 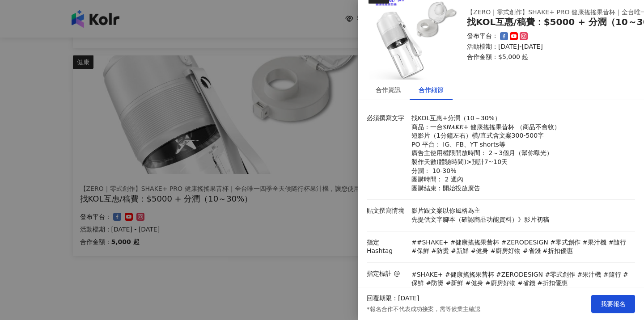 What do you see at coordinates (482, 36) in the screenshot?
I see `p: 發布平台：` at bounding box center [482, 36].